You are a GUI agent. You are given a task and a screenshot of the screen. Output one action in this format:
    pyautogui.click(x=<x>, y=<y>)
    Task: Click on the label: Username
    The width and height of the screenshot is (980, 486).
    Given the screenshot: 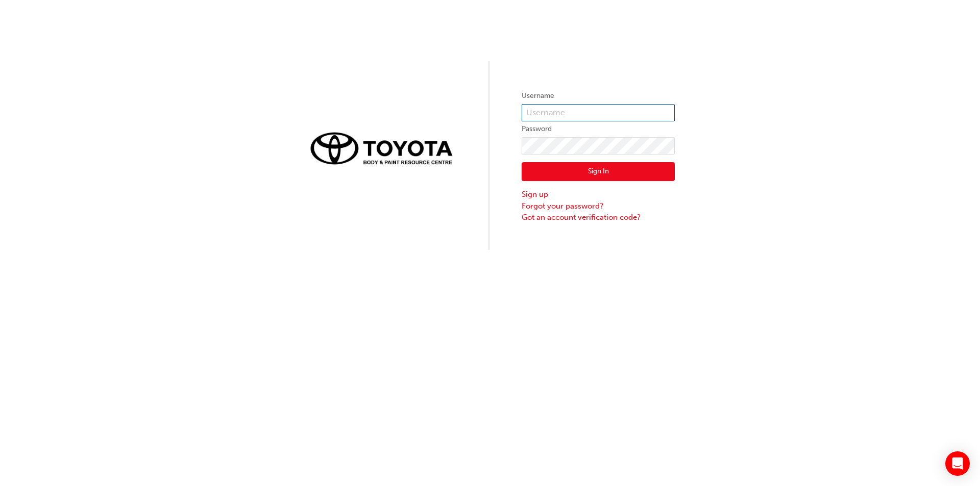 What is the action you would take?
    pyautogui.click(x=598, y=96)
    